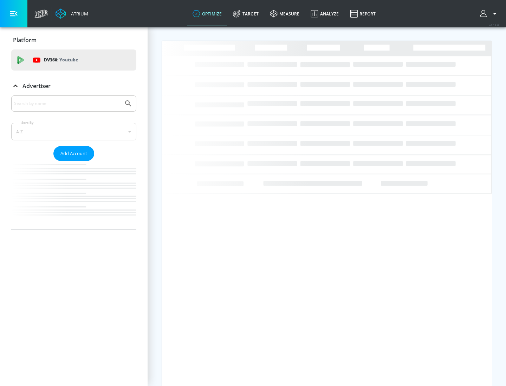 The image size is (506, 386). Describe the element at coordinates (74, 153) in the screenshot. I see `button: Add Account` at that location.